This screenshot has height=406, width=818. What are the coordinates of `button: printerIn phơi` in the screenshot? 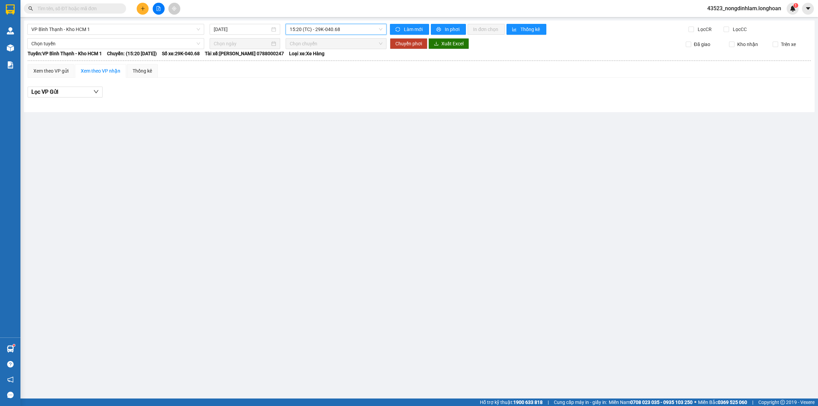 It's located at (448, 29).